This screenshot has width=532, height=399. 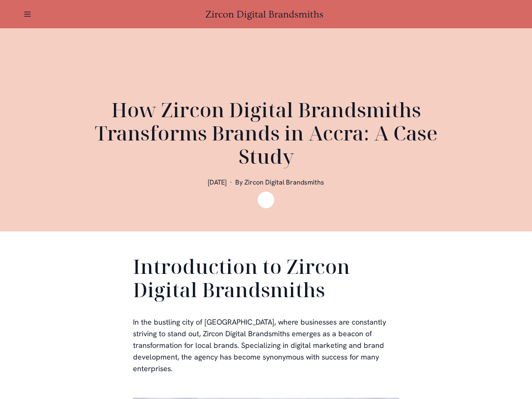 I want to click on h2: Introduction to Zircon Digital Brandsmiths, so click(x=266, y=280).